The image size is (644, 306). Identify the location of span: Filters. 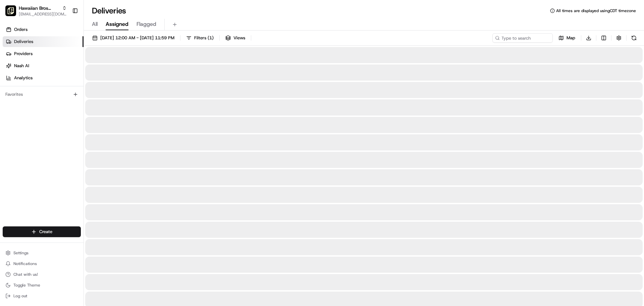
(204, 38).